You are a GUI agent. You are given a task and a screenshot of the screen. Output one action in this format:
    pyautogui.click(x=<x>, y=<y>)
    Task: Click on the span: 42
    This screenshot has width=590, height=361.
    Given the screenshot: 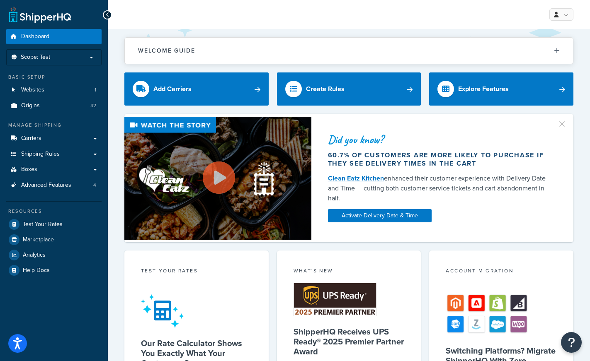 What is the action you would take?
    pyautogui.click(x=93, y=106)
    